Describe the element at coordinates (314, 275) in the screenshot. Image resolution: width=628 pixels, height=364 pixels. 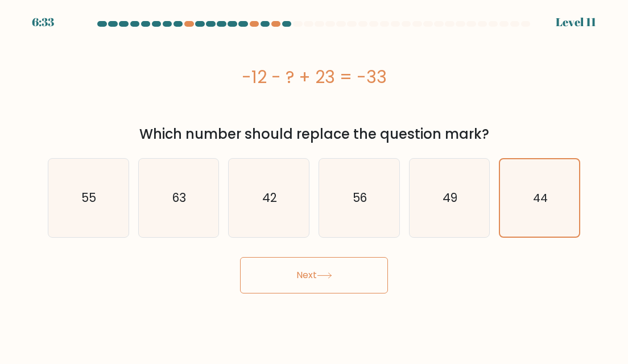
I see `button: Next` at that location.